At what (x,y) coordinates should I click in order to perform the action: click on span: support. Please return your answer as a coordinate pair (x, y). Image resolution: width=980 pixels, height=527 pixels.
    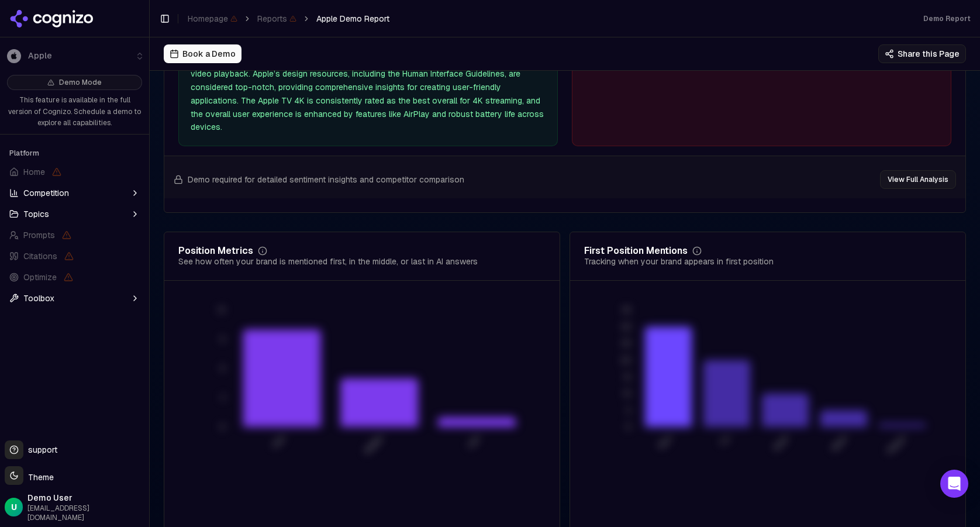
    Looking at the image, I should click on (40, 450).